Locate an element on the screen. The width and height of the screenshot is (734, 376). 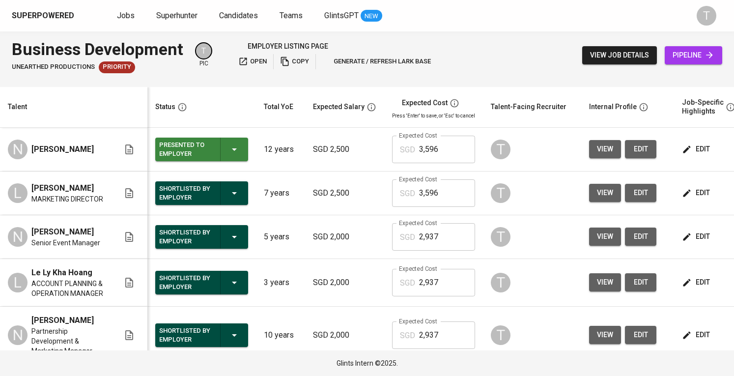
span: open is located at coordinates (252, 61).